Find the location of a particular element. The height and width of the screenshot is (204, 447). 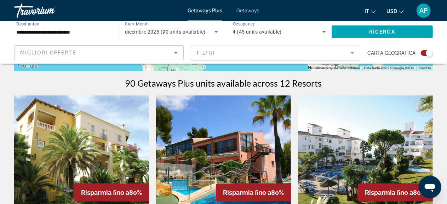

span: dicembre 2025 (90 units available) is located at coordinates (165, 32).